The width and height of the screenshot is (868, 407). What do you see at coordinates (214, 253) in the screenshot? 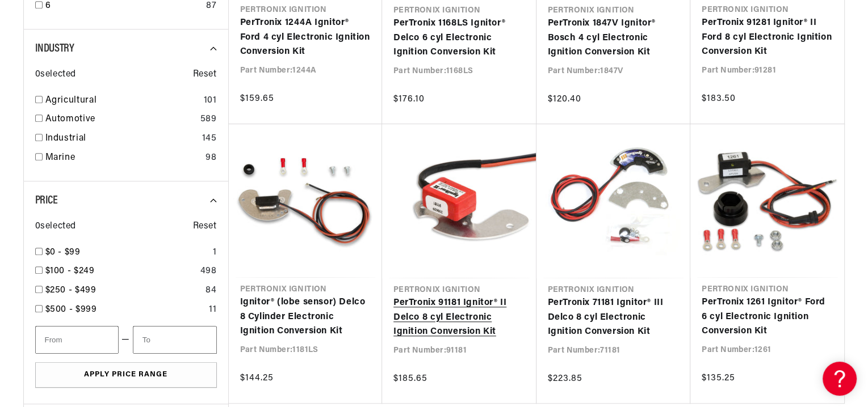
I see `div: 1` at bounding box center [214, 253].